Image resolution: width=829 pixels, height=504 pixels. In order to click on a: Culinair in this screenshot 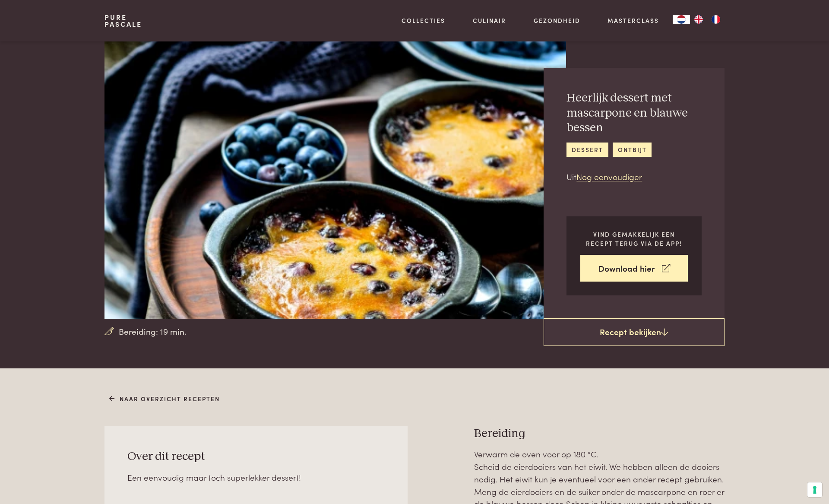, I will do `click(489, 20)`.